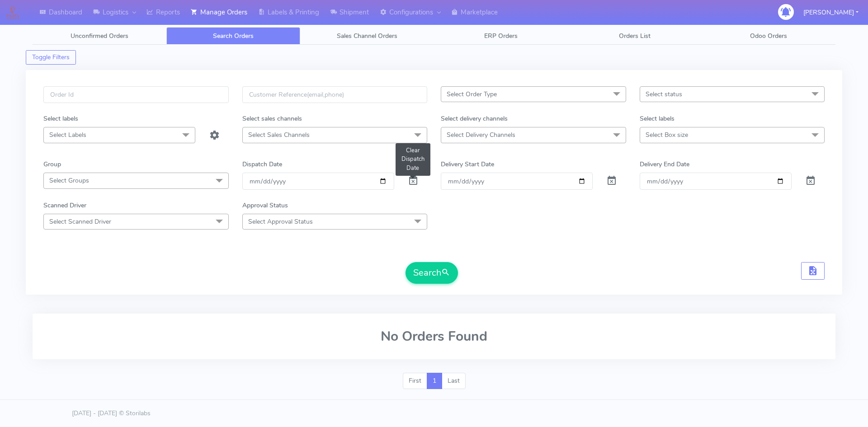 The image size is (868, 427). I want to click on label: Group, so click(52, 164).